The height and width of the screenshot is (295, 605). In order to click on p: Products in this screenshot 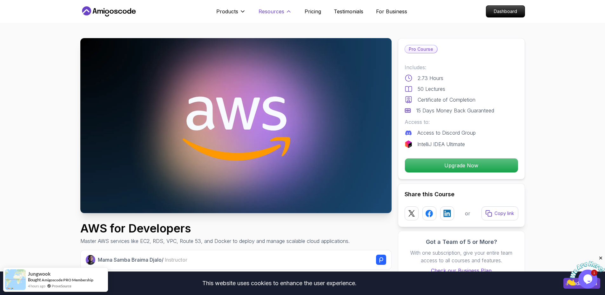, I will do `click(227, 11)`.